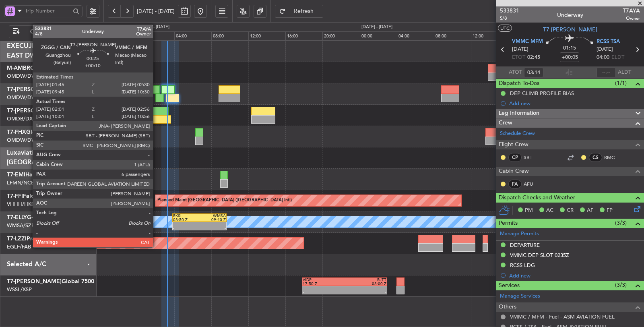  I want to click on span: 02:45, so click(534, 58).